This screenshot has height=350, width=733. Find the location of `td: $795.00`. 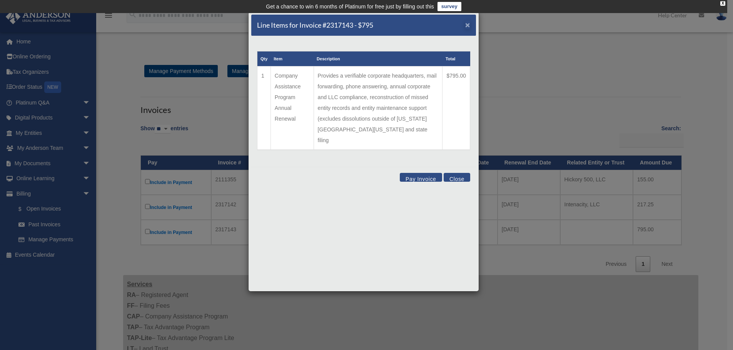

td: $795.00 is located at coordinates (456, 108).